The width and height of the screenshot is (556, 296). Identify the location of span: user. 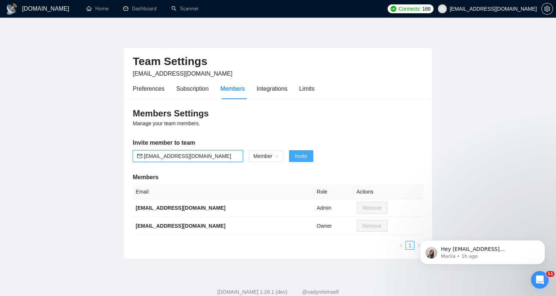
(442, 9).